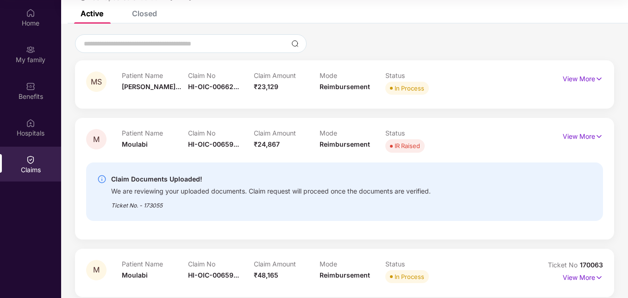  What do you see at coordinates (271, 190) in the screenshot?
I see `div: We are reviewing your uploaded documents. Claim request will proceed once the documents are verif...` at bounding box center [271, 190].